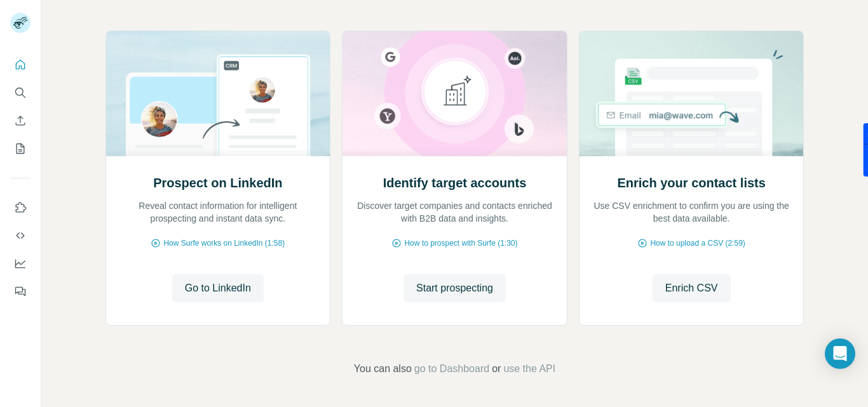  What do you see at coordinates (452, 369) in the screenshot?
I see `button: go to Dashboard` at bounding box center [452, 369].